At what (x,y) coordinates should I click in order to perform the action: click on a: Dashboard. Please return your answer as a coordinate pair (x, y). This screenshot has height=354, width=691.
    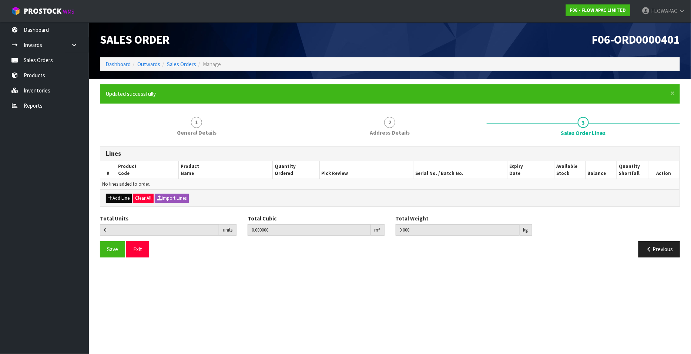
    Looking at the image, I should click on (118, 64).